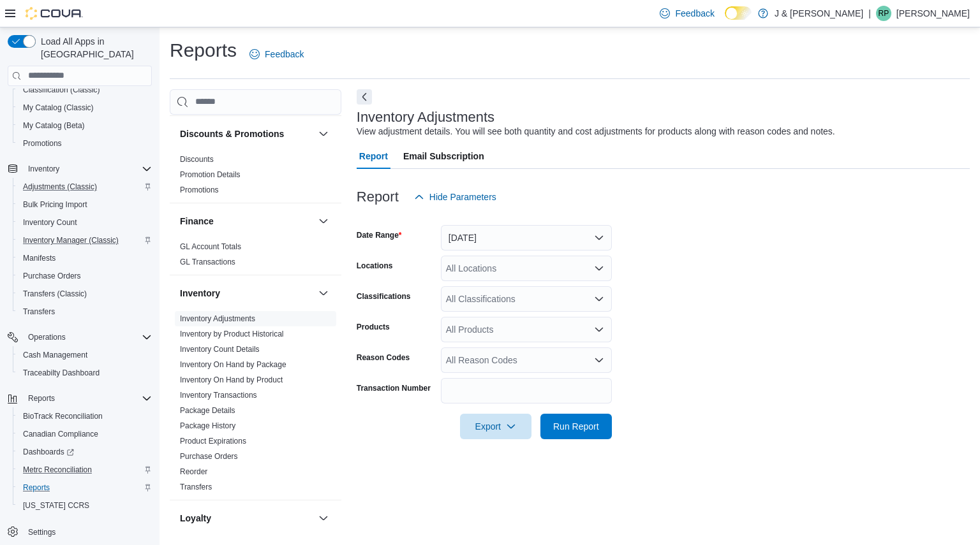 The image size is (980, 545). Describe the element at coordinates (197, 160) in the screenshot. I see `a: Discounts` at that location.